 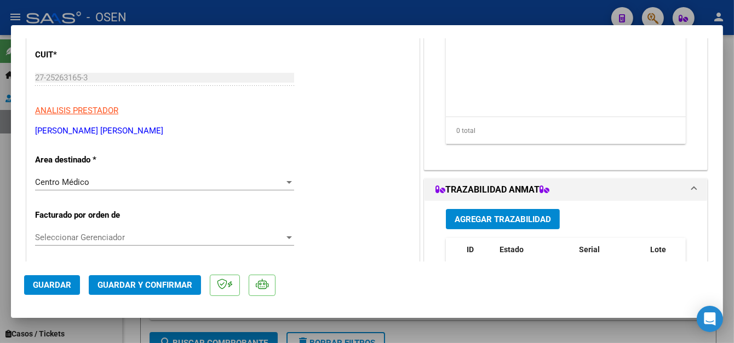 What do you see at coordinates (159, 238) in the screenshot?
I see `span: Seleccionar Gerenciador` at bounding box center [159, 238].